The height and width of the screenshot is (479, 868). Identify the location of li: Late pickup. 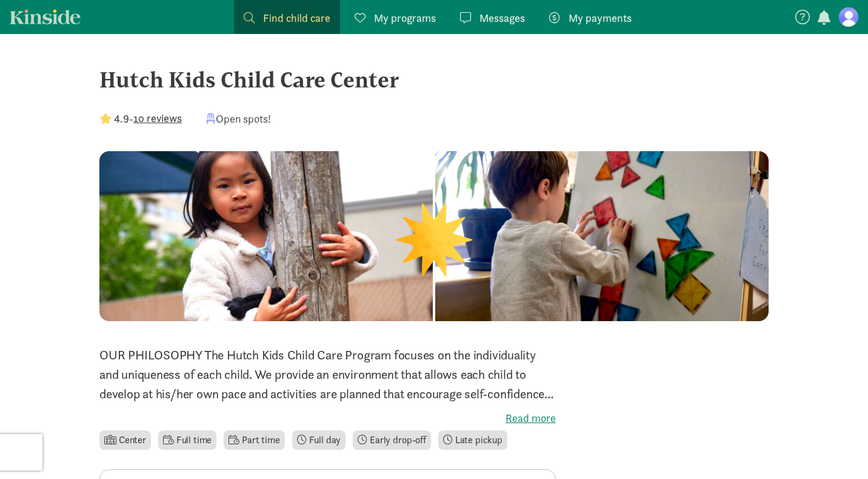
(473, 440).